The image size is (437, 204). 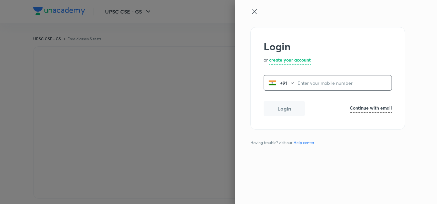 What do you see at coordinates (290, 61) in the screenshot?
I see `a: create your account` at bounding box center [290, 61].